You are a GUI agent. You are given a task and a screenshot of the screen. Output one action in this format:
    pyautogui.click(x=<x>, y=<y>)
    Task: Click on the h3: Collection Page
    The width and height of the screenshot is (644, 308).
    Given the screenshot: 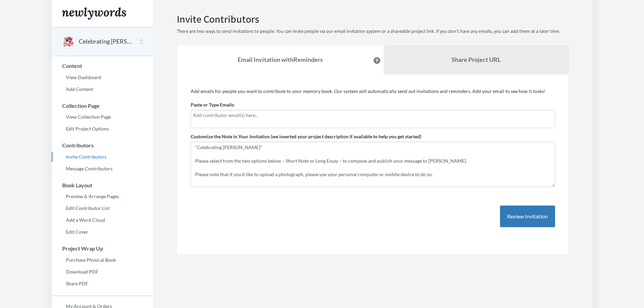 What is the action you would take?
    pyautogui.click(x=102, y=106)
    